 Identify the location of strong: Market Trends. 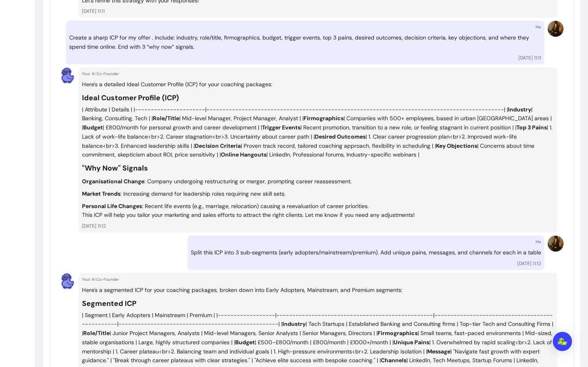
(101, 194).